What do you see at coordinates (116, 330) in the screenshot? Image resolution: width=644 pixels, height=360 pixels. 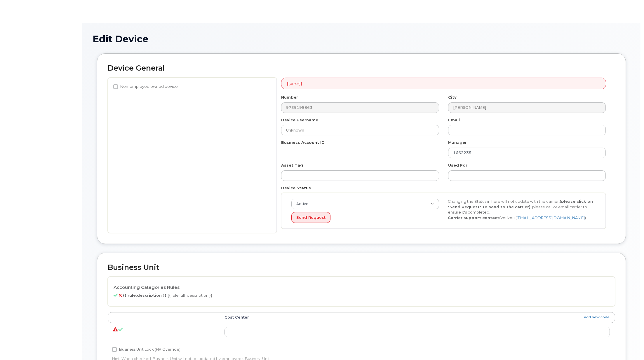 I see `i: {{ unit.errors.join('. ') }}` at bounding box center [116, 330].